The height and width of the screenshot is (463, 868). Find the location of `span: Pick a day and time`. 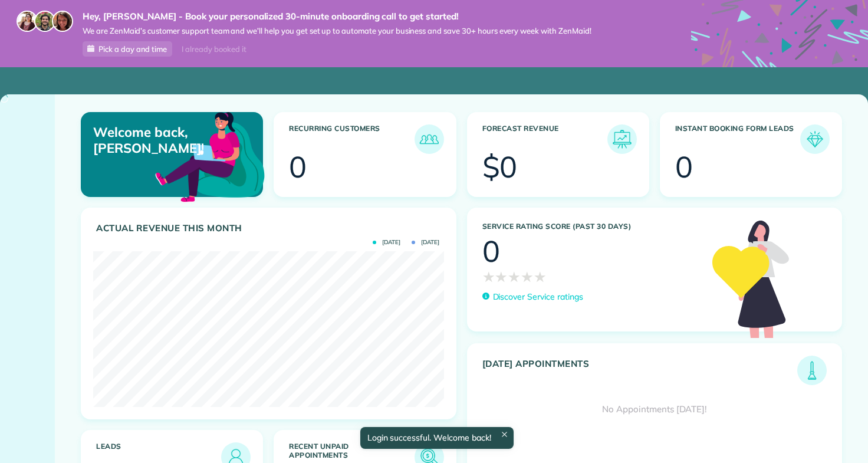

span: Pick a day and time is located at coordinates (133, 49).